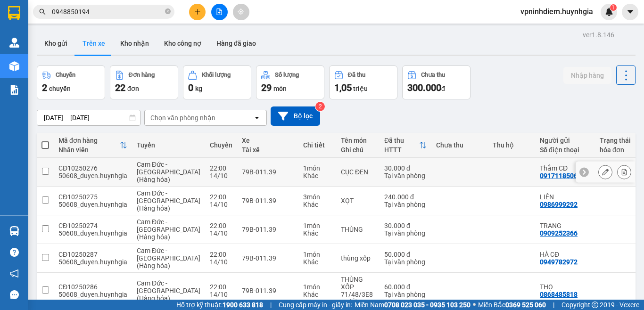  I want to click on div: HÀ CĐ, so click(565, 255).